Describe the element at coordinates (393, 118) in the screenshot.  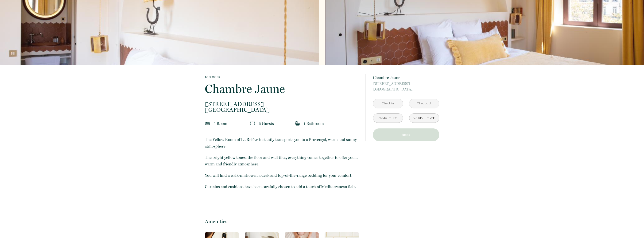
I see `div: 1` at that location.